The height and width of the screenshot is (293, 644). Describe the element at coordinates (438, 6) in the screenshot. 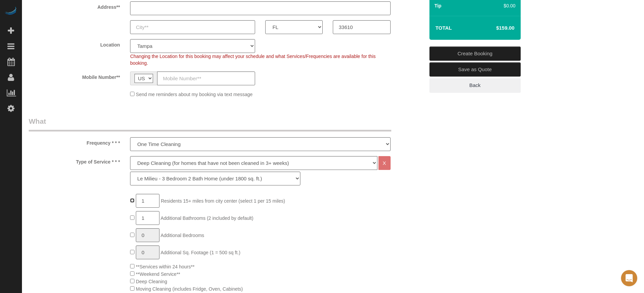

I see `label: Tip` at that location.